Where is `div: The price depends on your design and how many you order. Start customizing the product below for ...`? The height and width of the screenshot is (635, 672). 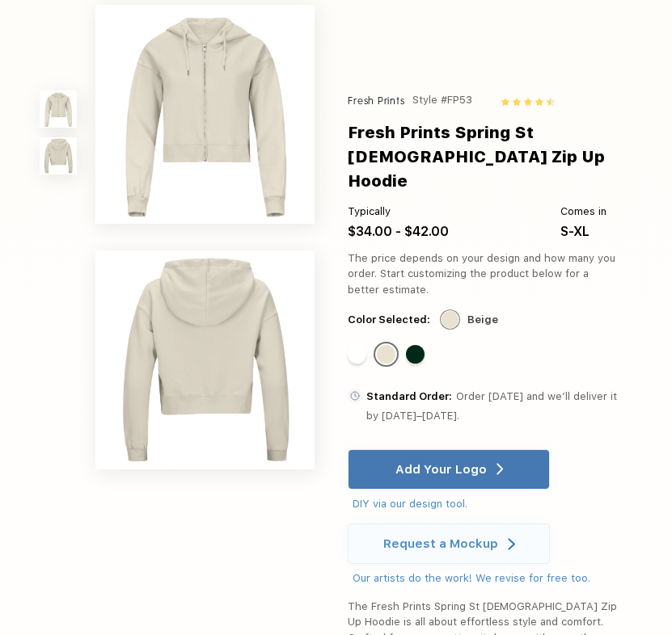
div: The price depends on your design and how many you order. Start customizing the product below for ... is located at coordinates (485, 274).